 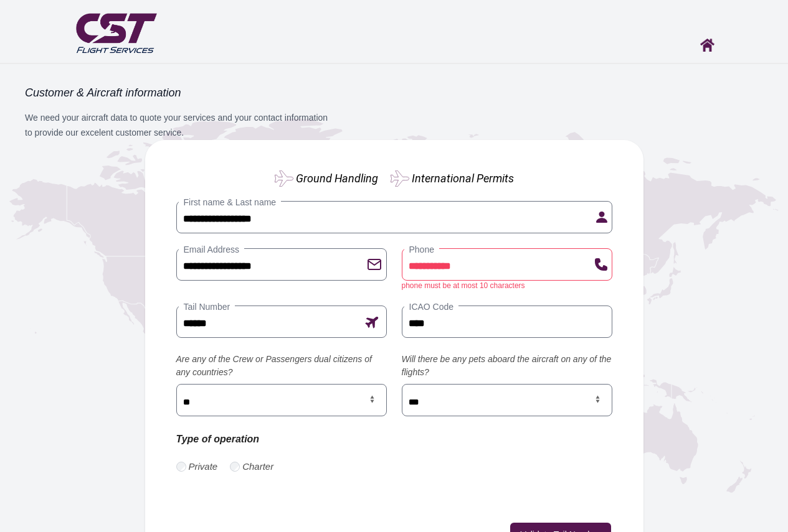 I want to click on img: CST Flight Services logo, so click(x=116, y=32).